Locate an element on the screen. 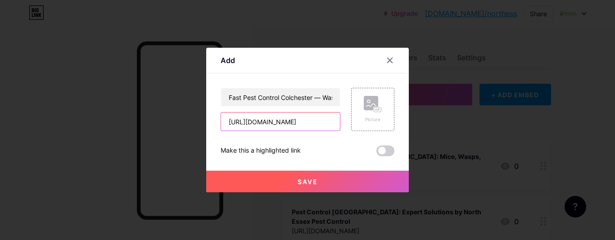 This screenshot has width=615, height=240. div: Add is located at coordinates (228, 60).